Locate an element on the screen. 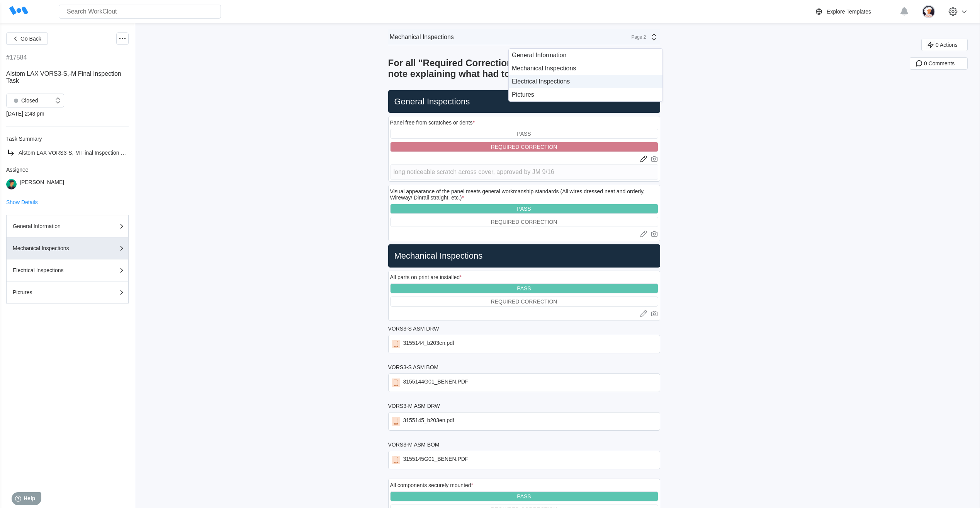 The image size is (980, 508). a: Explore Templates is located at coordinates (855, 12).